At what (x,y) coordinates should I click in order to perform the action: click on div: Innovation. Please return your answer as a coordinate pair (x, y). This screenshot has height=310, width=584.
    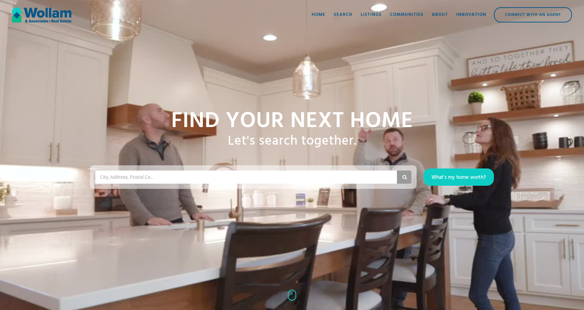
    Looking at the image, I should click on (471, 15).